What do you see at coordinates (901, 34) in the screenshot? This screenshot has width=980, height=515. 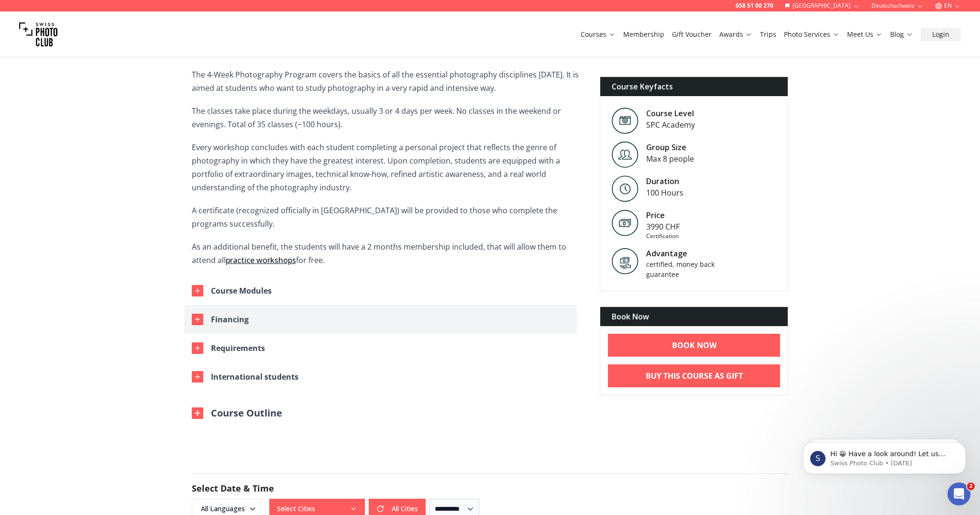 I see `a: Blog` at bounding box center [901, 34].